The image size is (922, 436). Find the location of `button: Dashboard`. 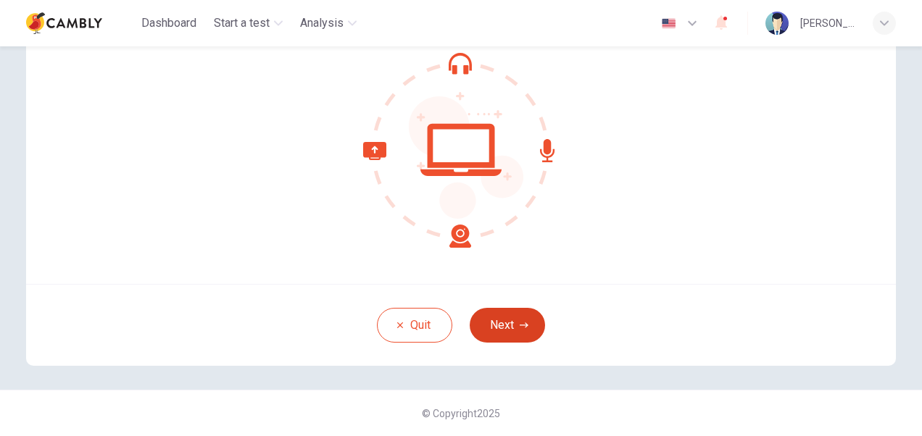

button: Dashboard is located at coordinates (169, 23).